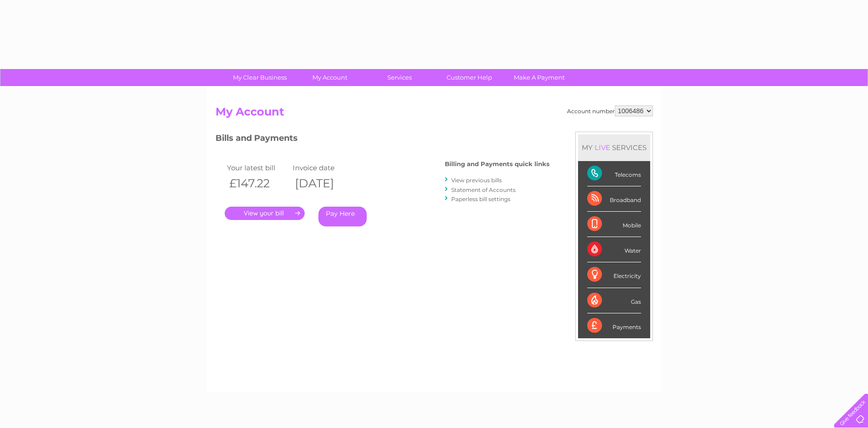  I want to click on a: Services, so click(399, 78).